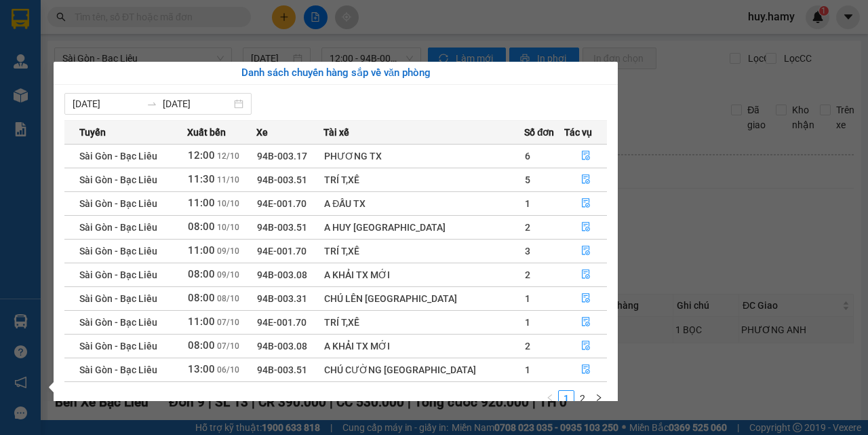 The image size is (868, 435). What do you see at coordinates (550, 398) in the screenshot?
I see `button: left` at bounding box center [550, 398].